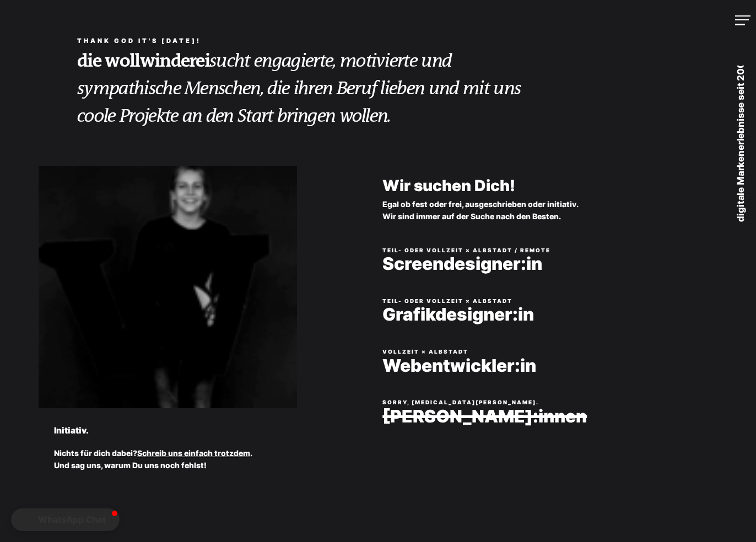 The width and height of the screenshot is (756, 542). What do you see at coordinates (558, 353) in the screenshot?
I see `p: Vollzeit × Albstadt` at bounding box center [558, 353].